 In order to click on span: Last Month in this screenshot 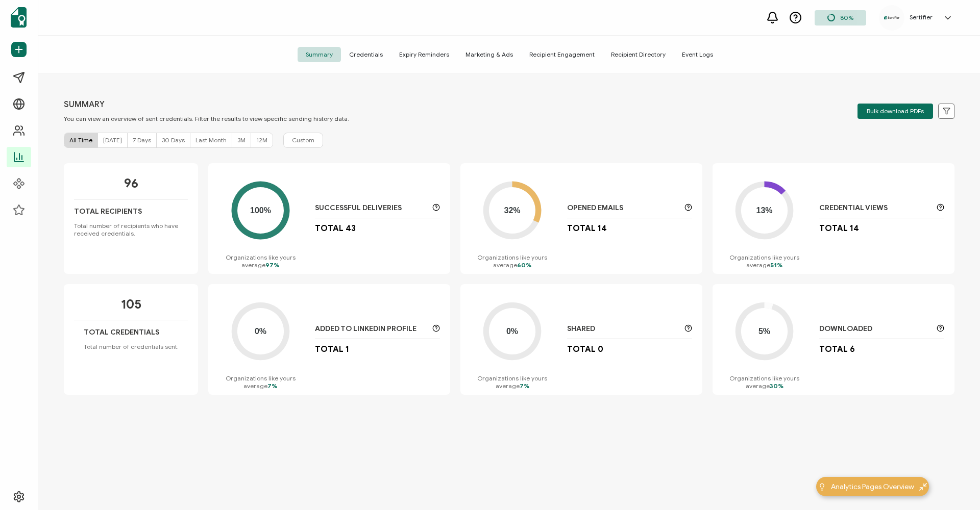, I will do `click(210, 140)`.